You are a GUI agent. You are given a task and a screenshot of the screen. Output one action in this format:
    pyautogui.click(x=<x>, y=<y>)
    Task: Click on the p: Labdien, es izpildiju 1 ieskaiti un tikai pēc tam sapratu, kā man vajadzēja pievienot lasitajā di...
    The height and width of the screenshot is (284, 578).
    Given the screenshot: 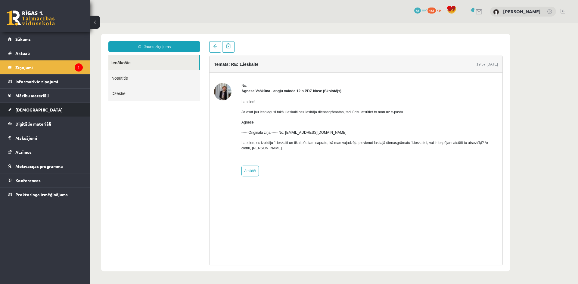 What is the action you would take?
    pyautogui.click(x=279, y=123)
    